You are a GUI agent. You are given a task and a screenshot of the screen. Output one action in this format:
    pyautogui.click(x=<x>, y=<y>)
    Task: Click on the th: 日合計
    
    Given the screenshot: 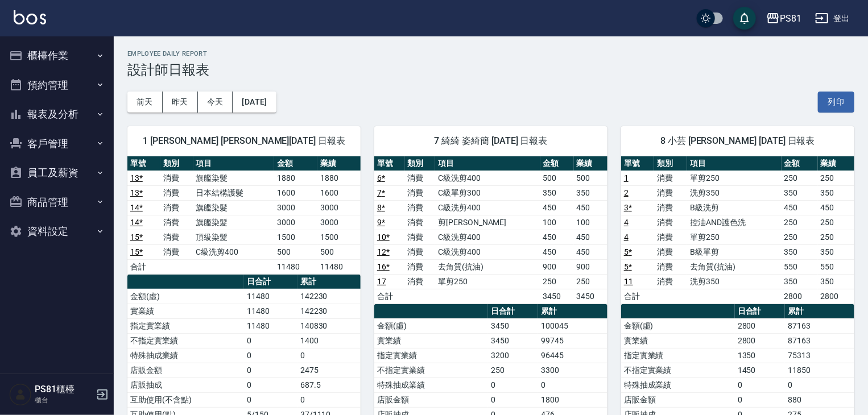 What is the action you would take?
    pyautogui.click(x=513, y=312)
    